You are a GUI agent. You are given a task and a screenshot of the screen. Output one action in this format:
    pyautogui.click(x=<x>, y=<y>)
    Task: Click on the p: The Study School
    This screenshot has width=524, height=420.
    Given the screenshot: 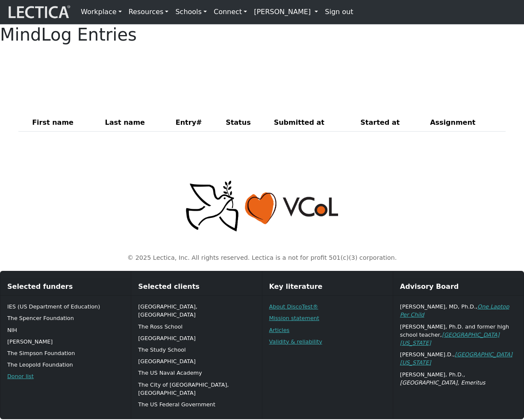 What is the action you would take?
    pyautogui.click(x=196, y=350)
    